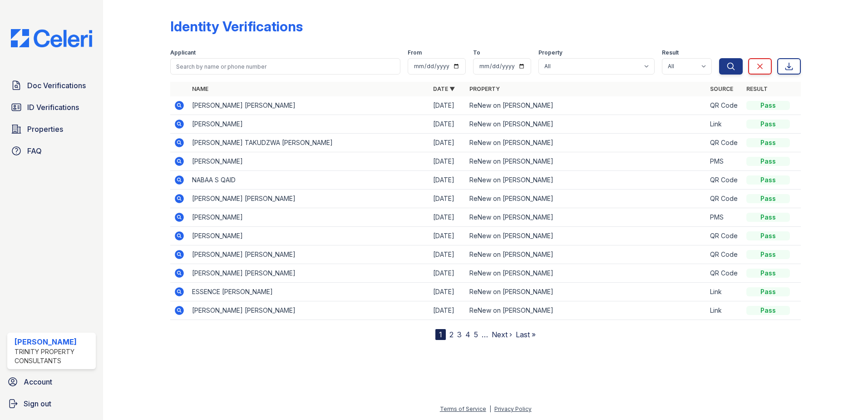  Describe the element at coordinates (526, 335) in the screenshot. I see `a: Last »` at that location.